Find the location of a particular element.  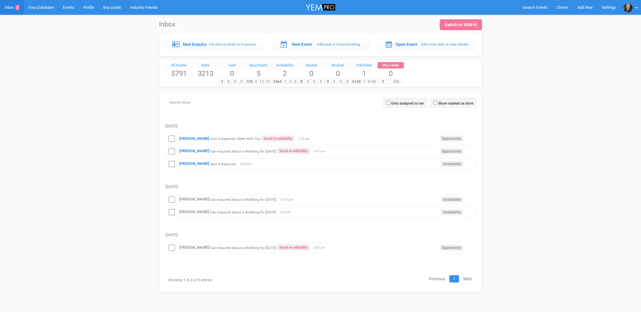

small: Add past or future booking is located at coordinates (338, 44).